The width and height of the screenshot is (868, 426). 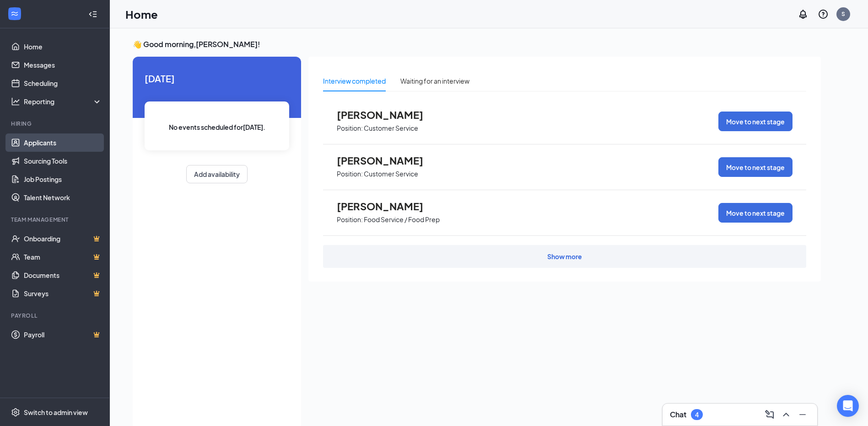 What do you see at coordinates (63, 275) in the screenshot?
I see `a: DocumentsCrown` at bounding box center [63, 275].